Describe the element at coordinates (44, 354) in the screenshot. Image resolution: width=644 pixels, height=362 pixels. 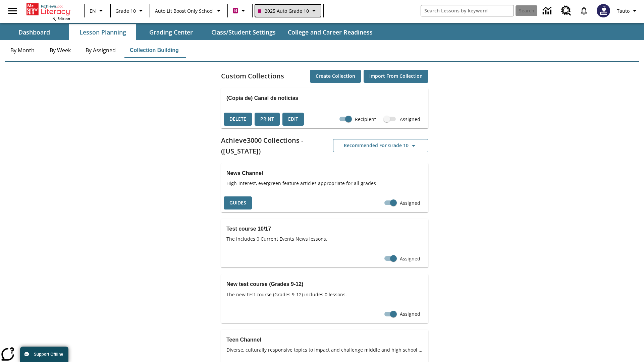
I see `button: Support Offline` at that location.